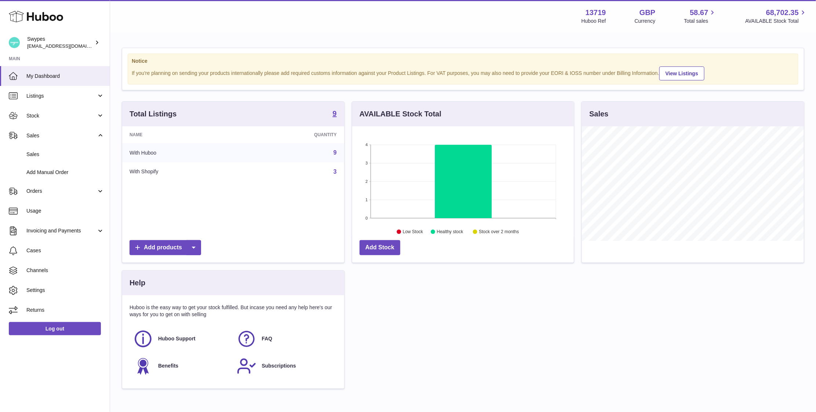  I want to click on div: If you're planning on sending your products internationally please add required customs informati..., so click(463, 73).